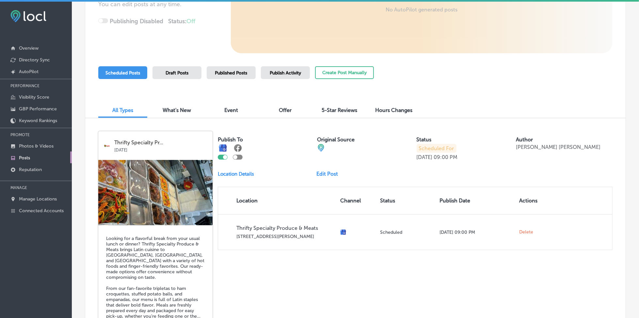  Describe the element at coordinates (285, 73) in the screenshot. I see `span: Publish Activity` at that location.